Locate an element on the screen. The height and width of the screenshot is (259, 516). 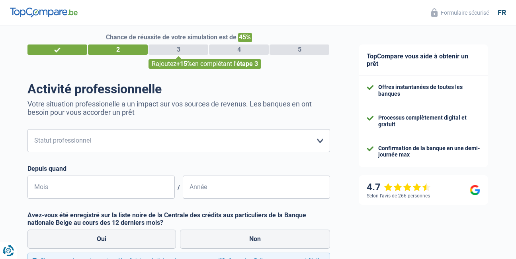
label: Depuis quand is located at coordinates (179, 169).